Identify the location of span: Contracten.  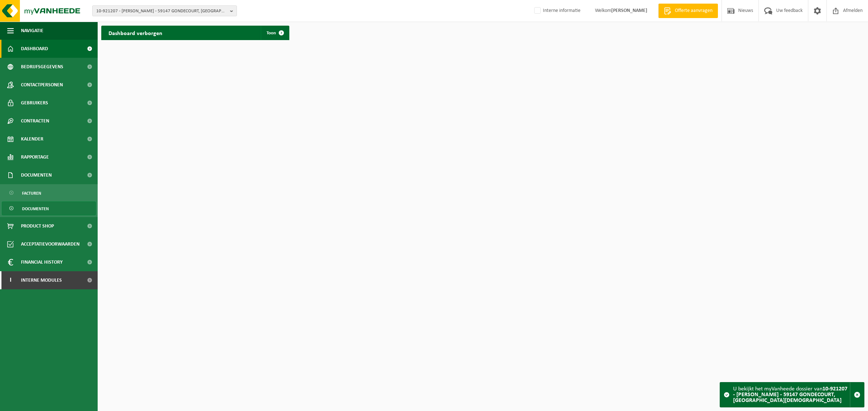
(35, 121).